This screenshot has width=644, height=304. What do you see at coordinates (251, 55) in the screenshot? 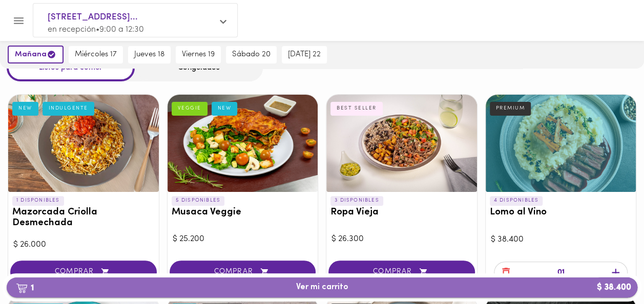
I see `button: sábado 20` at bounding box center [251, 55].